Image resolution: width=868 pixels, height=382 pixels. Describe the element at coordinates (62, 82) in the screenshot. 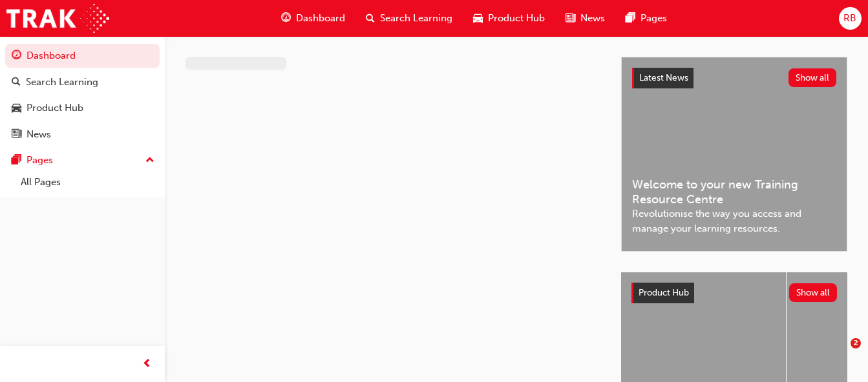

I see `div: Search Learning` at that location.